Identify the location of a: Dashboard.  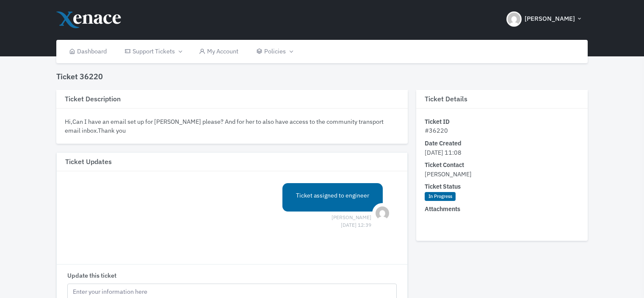
(88, 51).